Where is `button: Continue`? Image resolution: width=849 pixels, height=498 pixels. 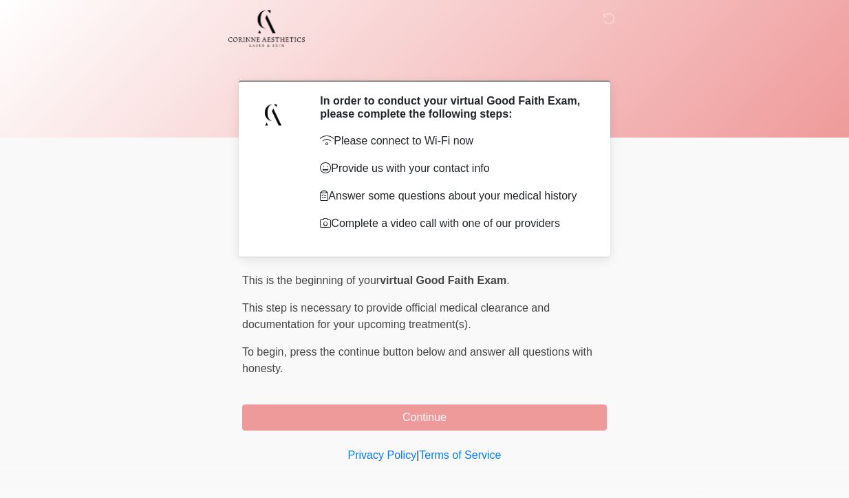 button: Continue is located at coordinates (425, 418).